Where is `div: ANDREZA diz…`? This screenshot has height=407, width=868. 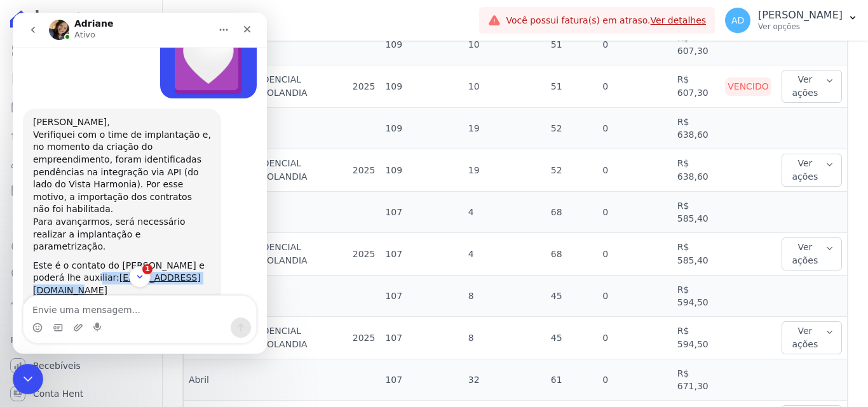
div: ANDREZA diz… is located at coordinates (127, 49).